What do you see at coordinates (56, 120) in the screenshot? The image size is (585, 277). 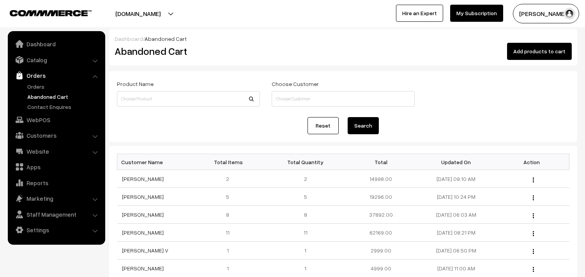 I see `a: WebPOS` at bounding box center [56, 120].